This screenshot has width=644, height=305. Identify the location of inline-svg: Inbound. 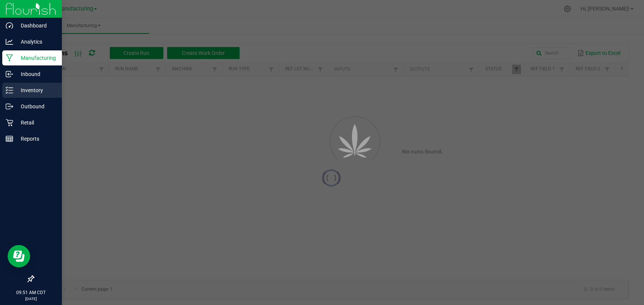
(9, 75).